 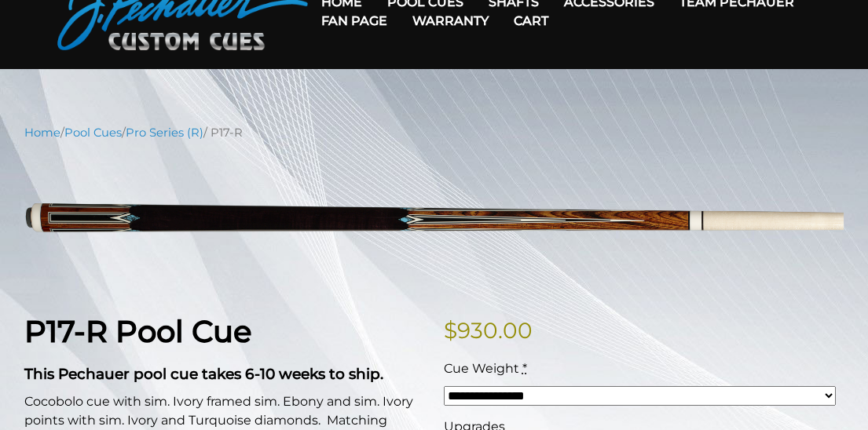 I want to click on nav: Breadcrumb, so click(x=434, y=132).